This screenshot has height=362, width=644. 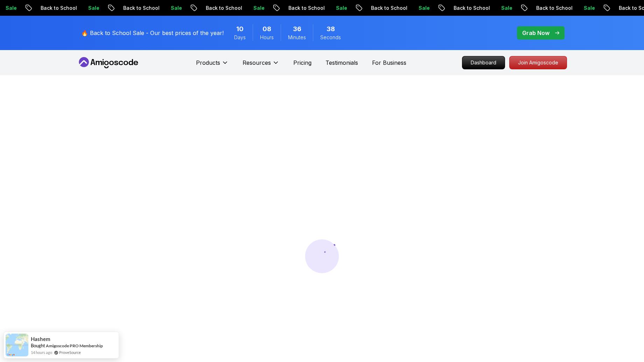 What do you see at coordinates (483, 63) in the screenshot?
I see `p: Dashboard` at bounding box center [483, 63].